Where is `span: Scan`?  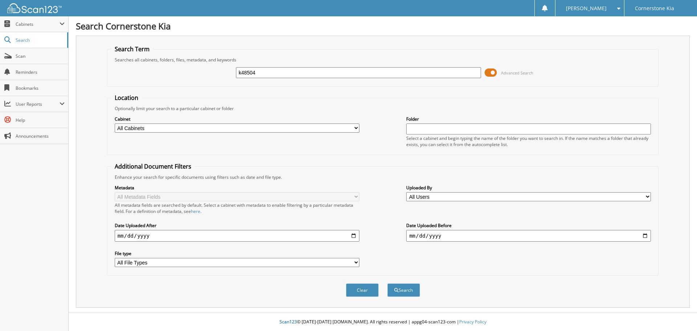
span: Scan is located at coordinates (40, 56).